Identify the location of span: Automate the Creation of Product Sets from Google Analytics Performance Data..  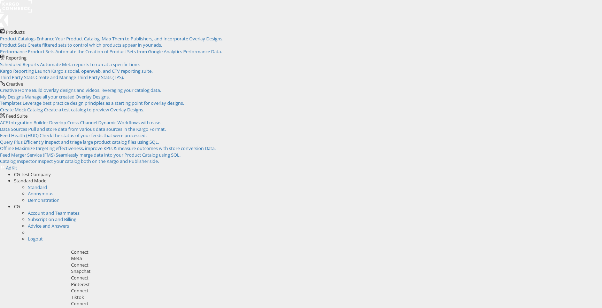
(139, 52).